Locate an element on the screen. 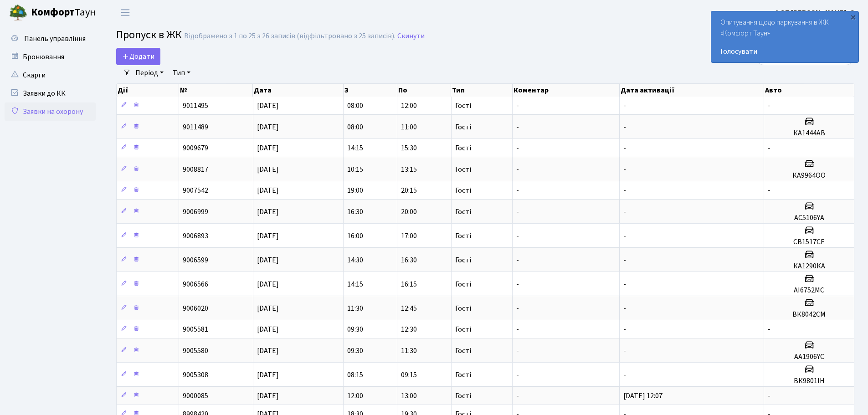 This screenshot has height=415, width=868. span: 09:30 is located at coordinates (355, 351).